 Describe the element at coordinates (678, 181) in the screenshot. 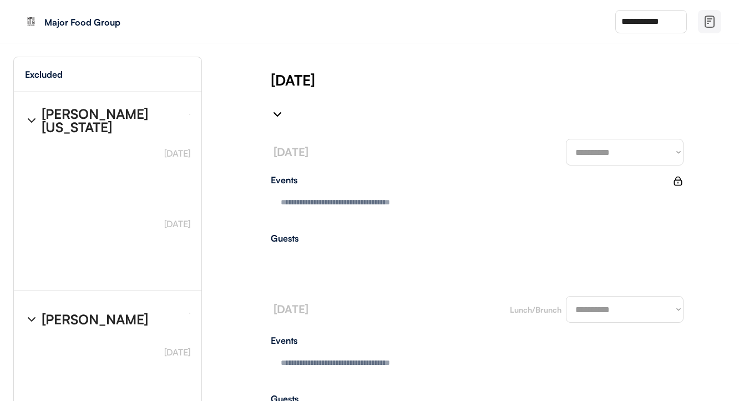

I see `img: Lock events` at that location.